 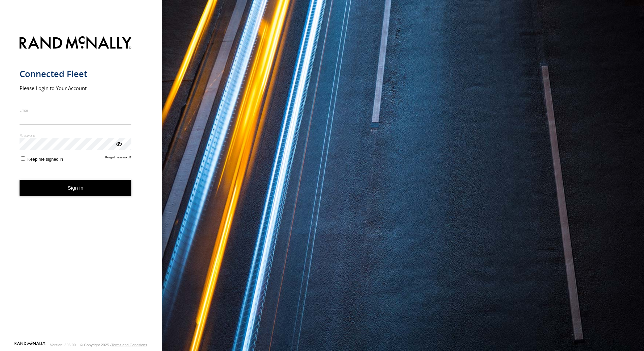 I want to click on div: ViewPassword, so click(x=119, y=143).